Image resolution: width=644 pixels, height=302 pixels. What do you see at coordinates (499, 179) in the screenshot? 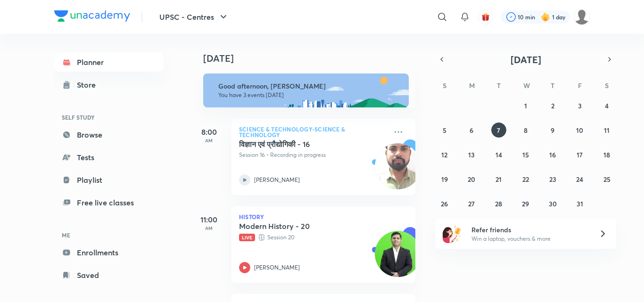
I see `button: October 21, 2025` at bounding box center [499, 179].